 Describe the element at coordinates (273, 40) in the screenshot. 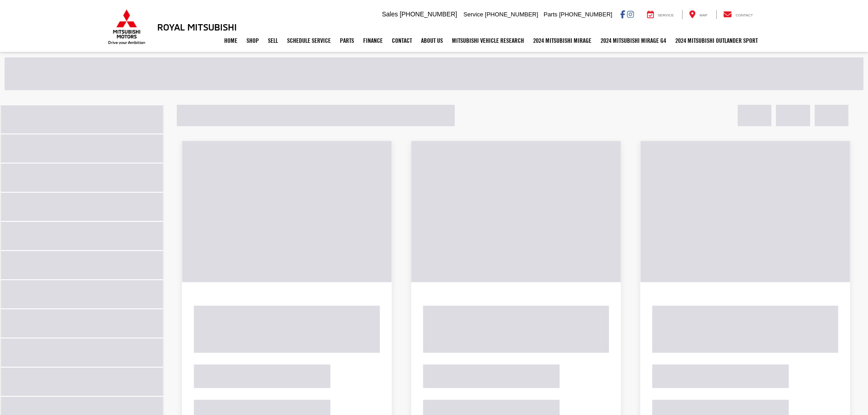

I see `a: Sell` at that location.